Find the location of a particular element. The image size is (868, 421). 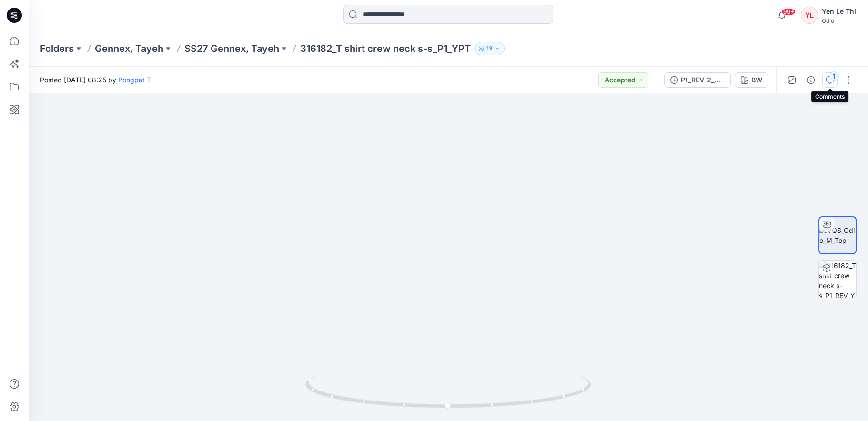

button: P1_REV-2_YPT is located at coordinates (697, 80).